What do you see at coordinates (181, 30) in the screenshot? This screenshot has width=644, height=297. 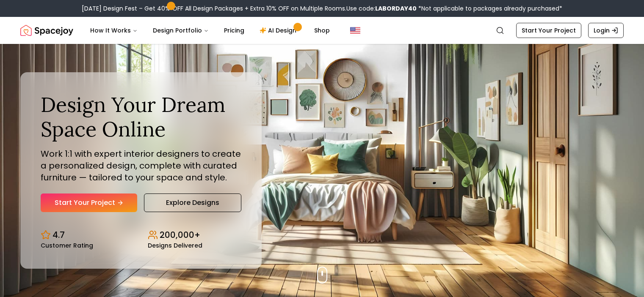 I see `button: Design Portfolio` at bounding box center [181, 30].